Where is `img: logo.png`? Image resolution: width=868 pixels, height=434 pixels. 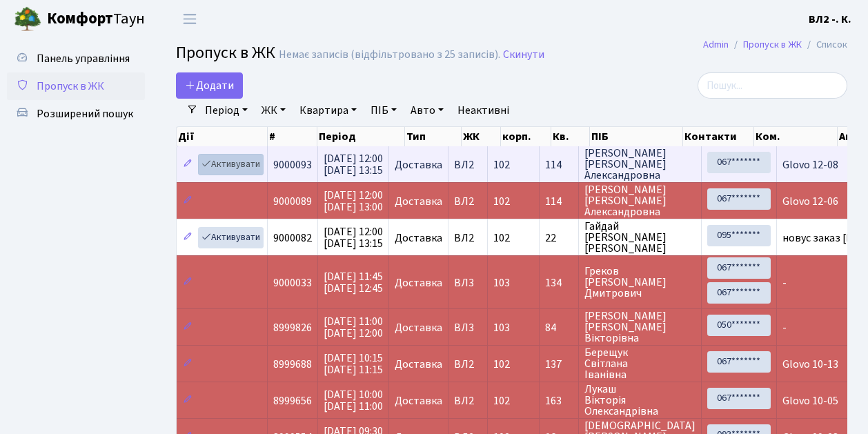
img: logo.png is located at coordinates (27, 19).